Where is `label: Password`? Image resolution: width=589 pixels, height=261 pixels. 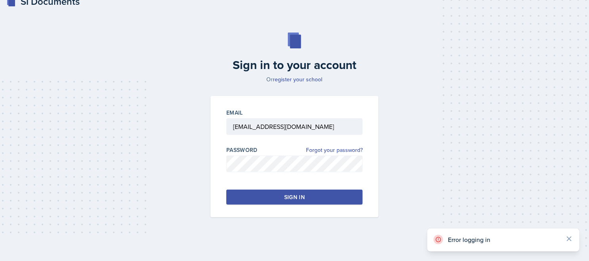 label: Password is located at coordinates (242, 150).